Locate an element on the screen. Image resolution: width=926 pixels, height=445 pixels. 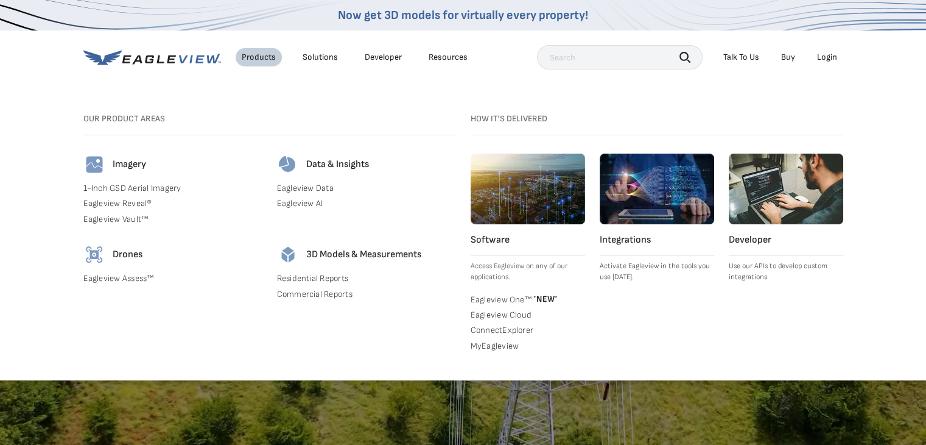
input: Search is located at coordinates (620, 57).